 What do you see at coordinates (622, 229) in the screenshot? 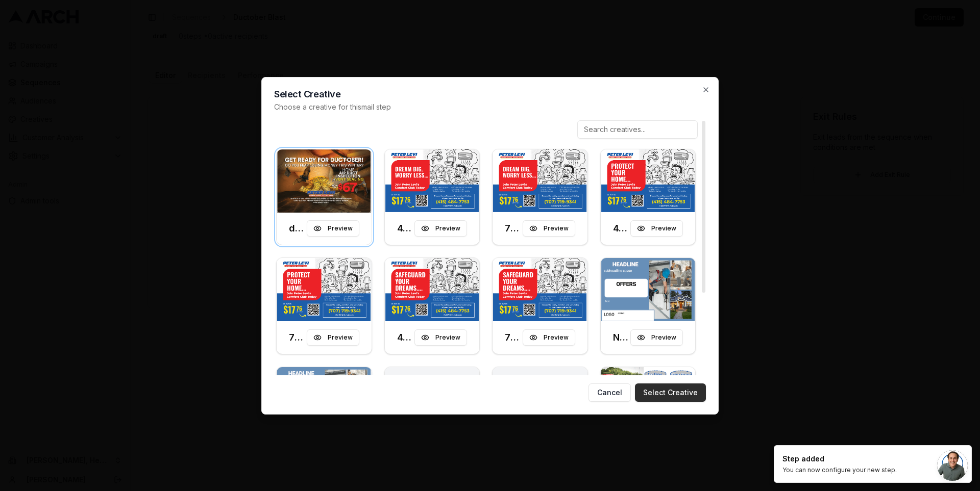
I see `h3: 415-protect-your-home` at bounding box center [622, 229].